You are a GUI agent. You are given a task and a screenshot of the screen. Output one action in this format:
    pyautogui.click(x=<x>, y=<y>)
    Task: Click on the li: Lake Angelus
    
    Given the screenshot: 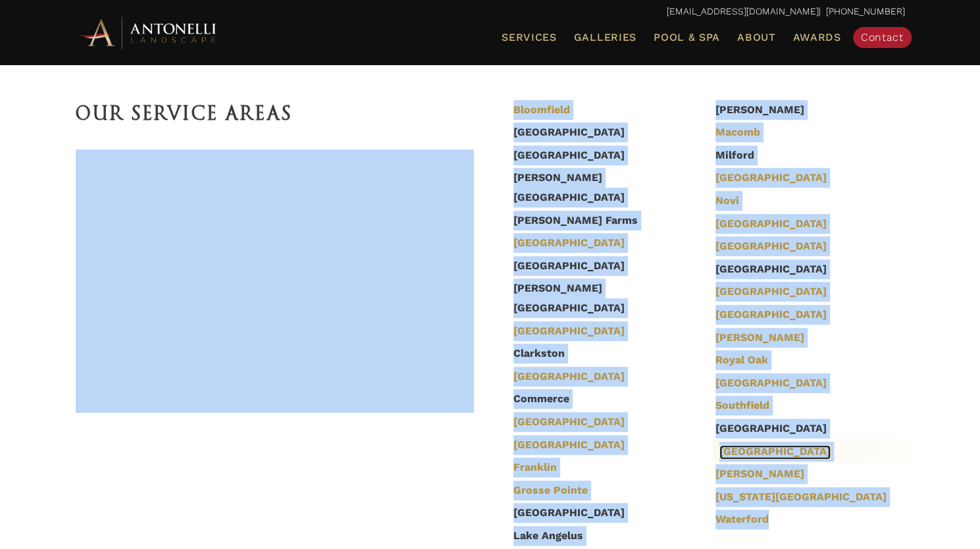 What is the action you would take?
    pyautogui.click(x=605, y=535)
    